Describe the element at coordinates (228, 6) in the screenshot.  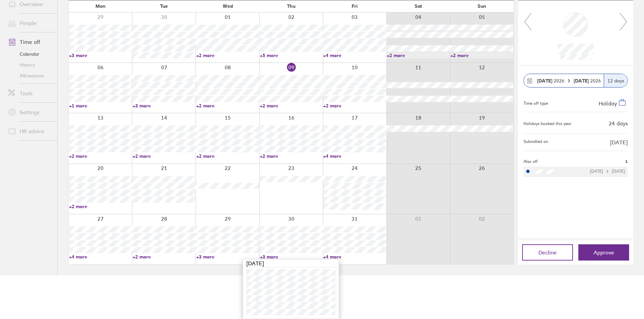
I see `span: Wed` at that location.